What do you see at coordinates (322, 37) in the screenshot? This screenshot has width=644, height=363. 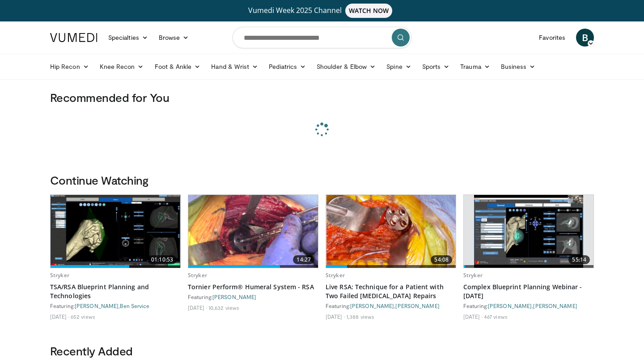 I see `input: Search topics, interventions` at bounding box center [322, 37].